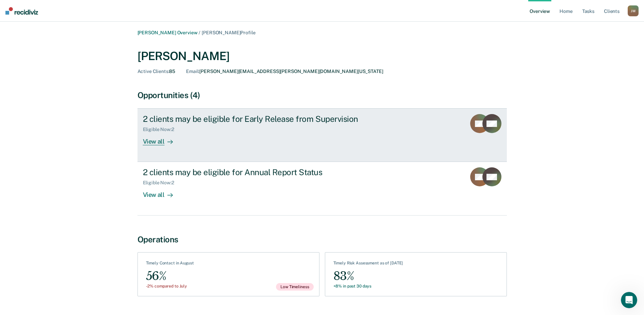  What do you see at coordinates (262, 172) in the screenshot?
I see `div: 2 clients may be eligible for Annual Report Status` at bounding box center [262, 172].